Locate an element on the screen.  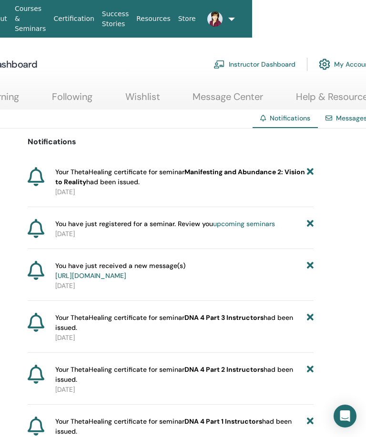
a: Wishlist is located at coordinates (142, 100).